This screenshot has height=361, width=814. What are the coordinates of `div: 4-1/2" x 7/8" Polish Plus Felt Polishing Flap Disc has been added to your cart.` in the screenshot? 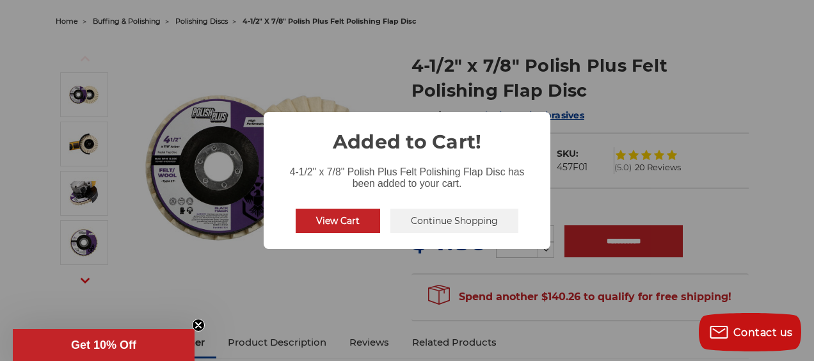 It's located at (407, 174).